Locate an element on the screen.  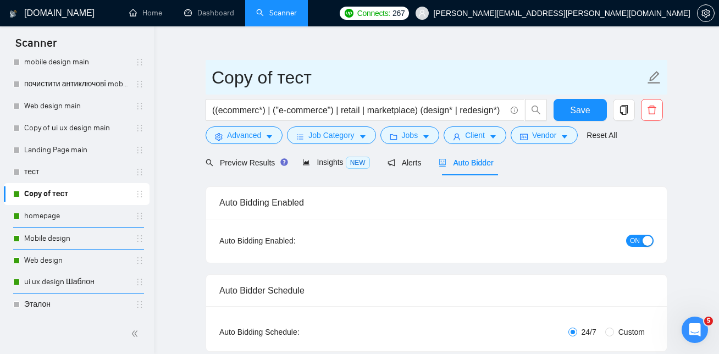
div: Auto Bidding Enabled is located at coordinates (437, 202).